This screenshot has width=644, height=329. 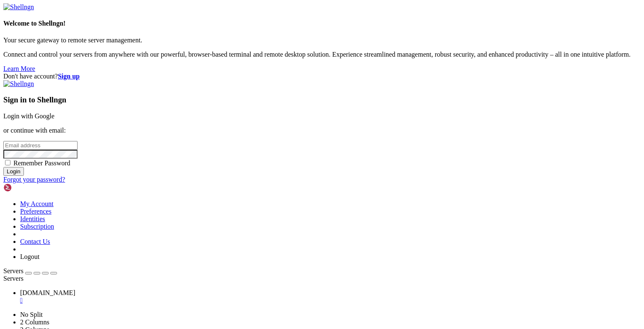 What do you see at coordinates (34, 179) in the screenshot?
I see `a: Forgot your password?` at bounding box center [34, 179].